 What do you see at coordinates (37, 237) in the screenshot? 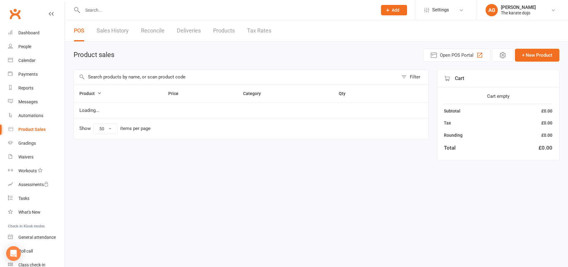
I see `div: General attendance` at bounding box center [37, 237].